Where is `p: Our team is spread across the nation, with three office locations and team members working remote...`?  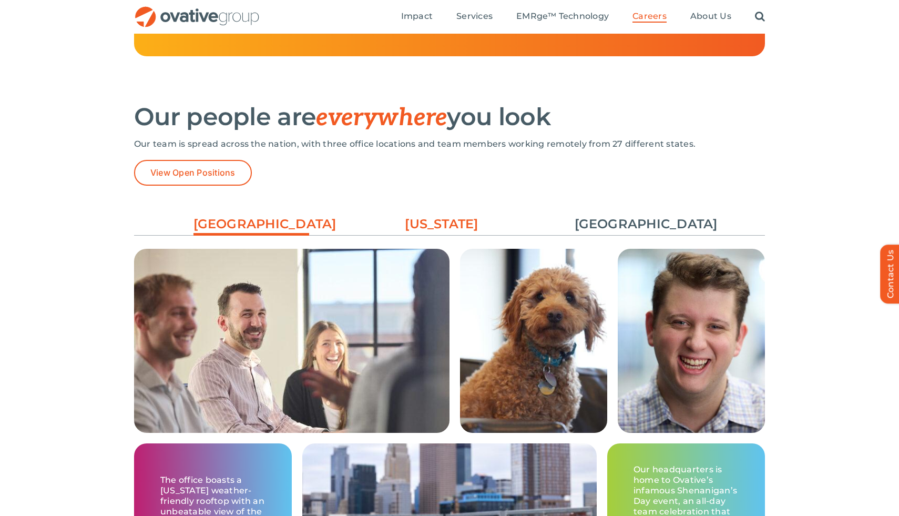
p: Our team is spread across the nation, with three office locations and team members working remote... is located at coordinates (450, 144).